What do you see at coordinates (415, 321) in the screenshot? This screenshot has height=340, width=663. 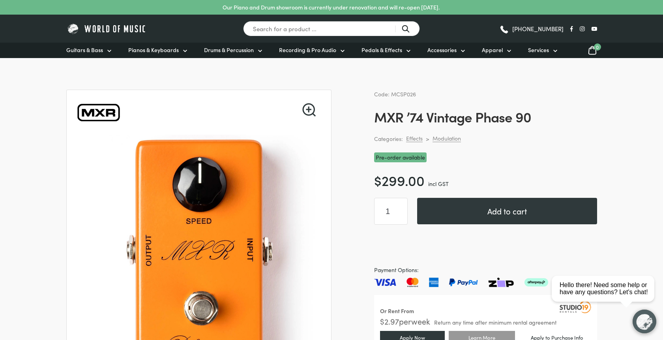 I see `span: per week` at bounding box center [415, 321].